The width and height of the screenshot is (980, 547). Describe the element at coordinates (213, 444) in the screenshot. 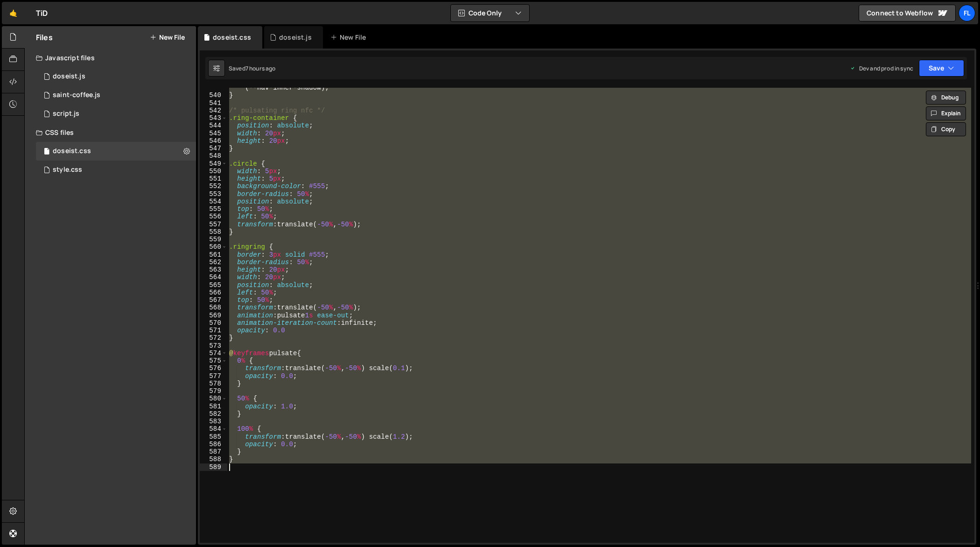

I see `div: 586` at that location.